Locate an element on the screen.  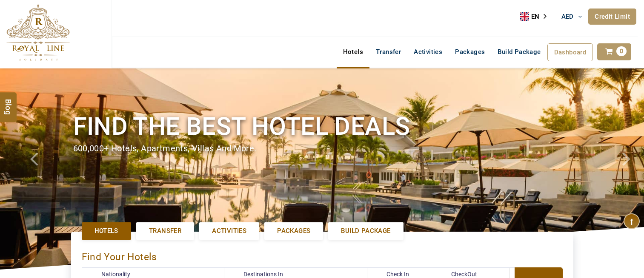
span: AED is located at coordinates (567, 17).